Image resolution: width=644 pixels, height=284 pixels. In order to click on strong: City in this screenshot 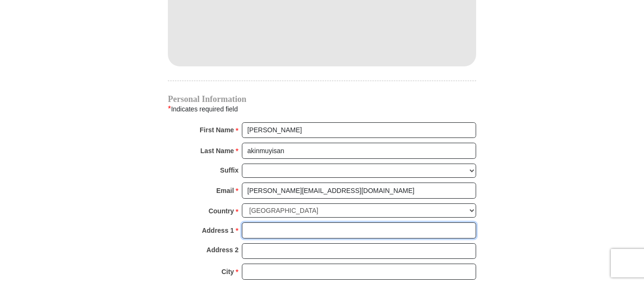, I will do `click(228, 272)`.